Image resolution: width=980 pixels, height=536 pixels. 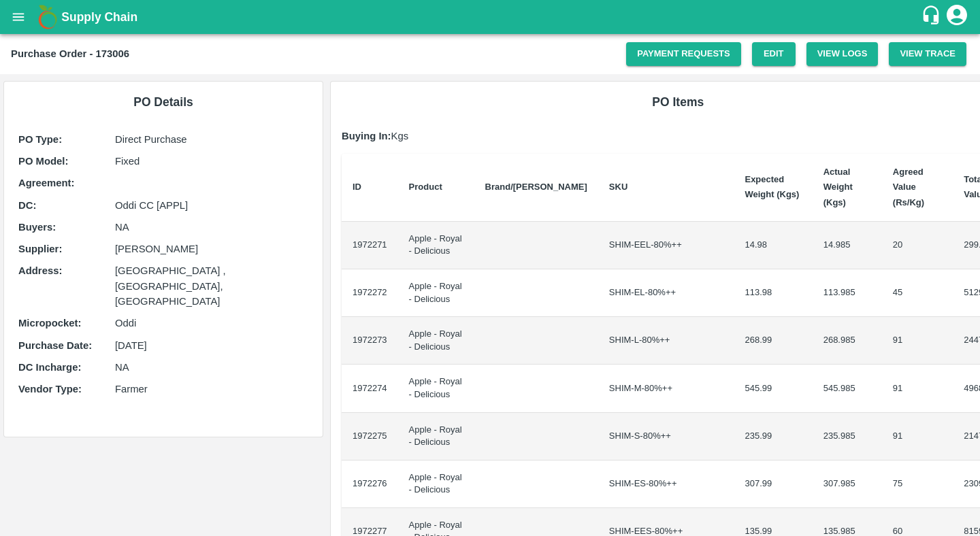 I want to click on p: Farmer, so click(x=212, y=390).